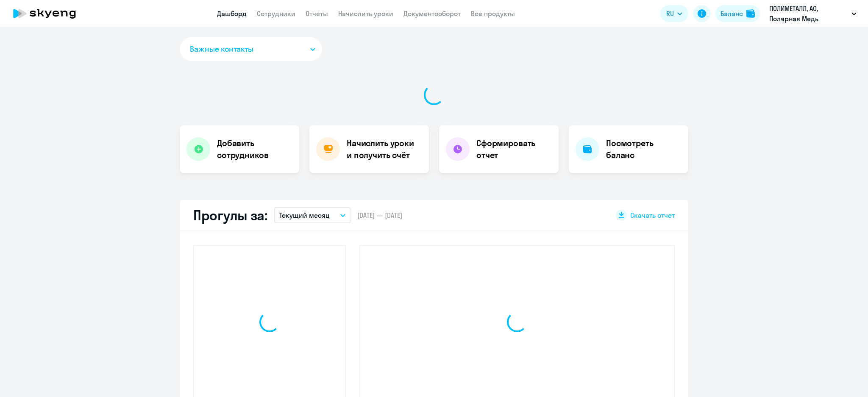 The width and height of the screenshot is (868, 397). I want to click on span: Важные контакты, so click(222, 49).